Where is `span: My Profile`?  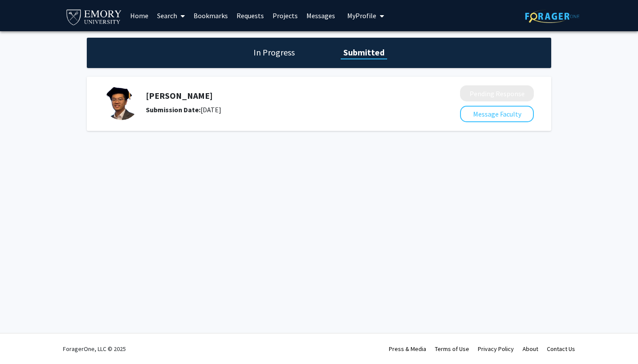 span: My Profile is located at coordinates (361, 15).